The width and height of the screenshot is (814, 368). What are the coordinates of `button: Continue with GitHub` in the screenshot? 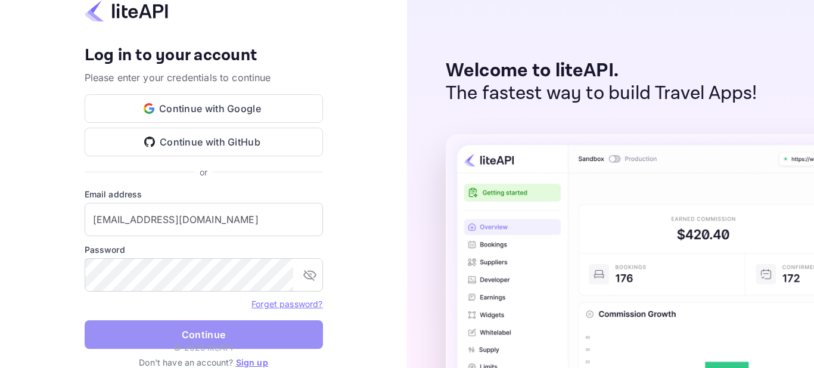 It's located at (204, 142).